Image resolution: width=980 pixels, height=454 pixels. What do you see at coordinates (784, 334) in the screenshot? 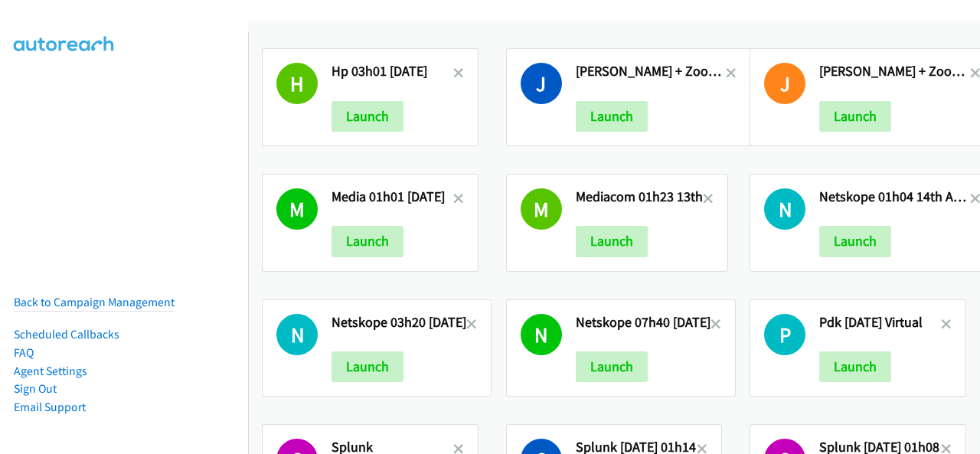
I see `h1: P` at bounding box center [784, 334].